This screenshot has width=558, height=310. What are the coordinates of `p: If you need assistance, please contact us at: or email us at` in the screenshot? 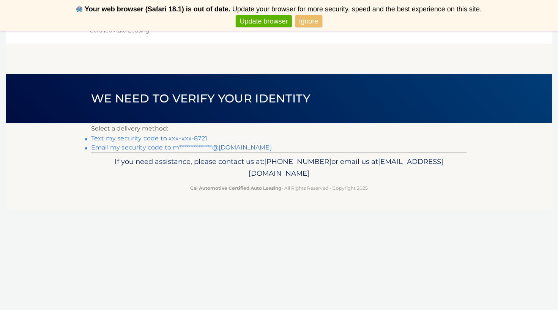 It's located at (279, 168).